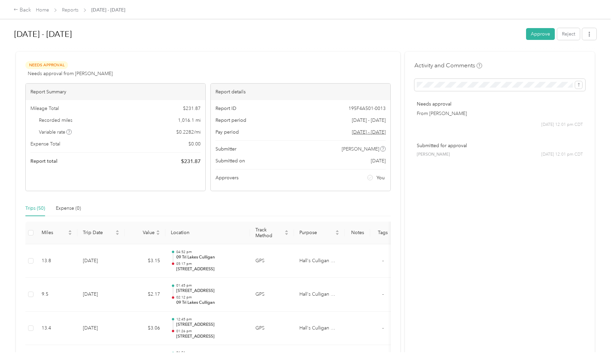  Describe the element at coordinates (142, 232) in the screenshot. I see `span: Value` at that location.